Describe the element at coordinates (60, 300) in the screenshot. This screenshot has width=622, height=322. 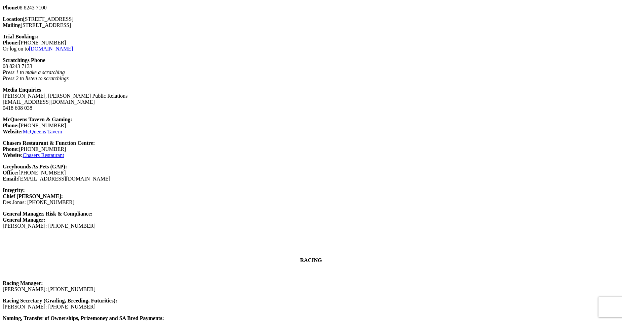
I see `strong: Racing Secretary (Grading, Breeding, Futurities):` at that location.